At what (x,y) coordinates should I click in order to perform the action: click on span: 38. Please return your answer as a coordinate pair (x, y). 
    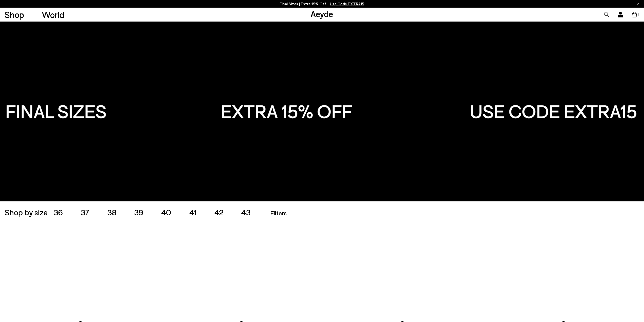
    Looking at the image, I should click on (112, 212).